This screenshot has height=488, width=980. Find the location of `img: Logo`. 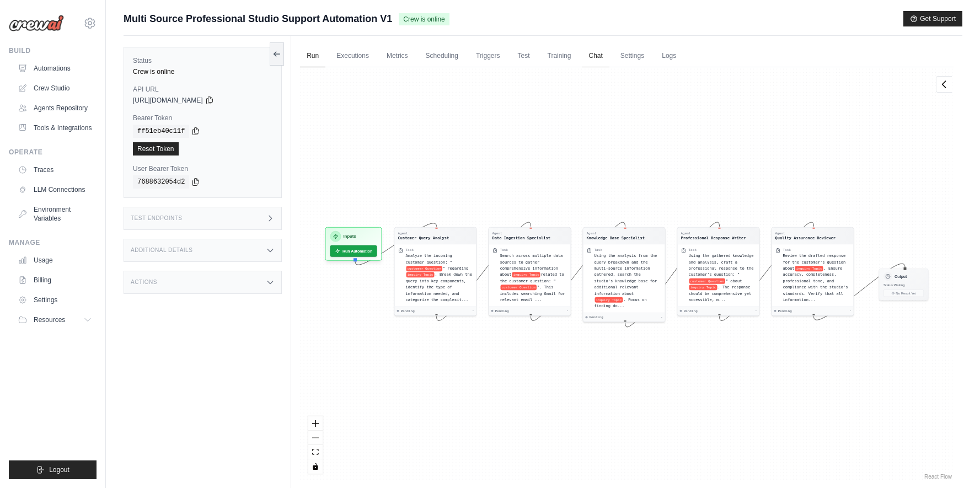

img: Logo is located at coordinates (36, 23).